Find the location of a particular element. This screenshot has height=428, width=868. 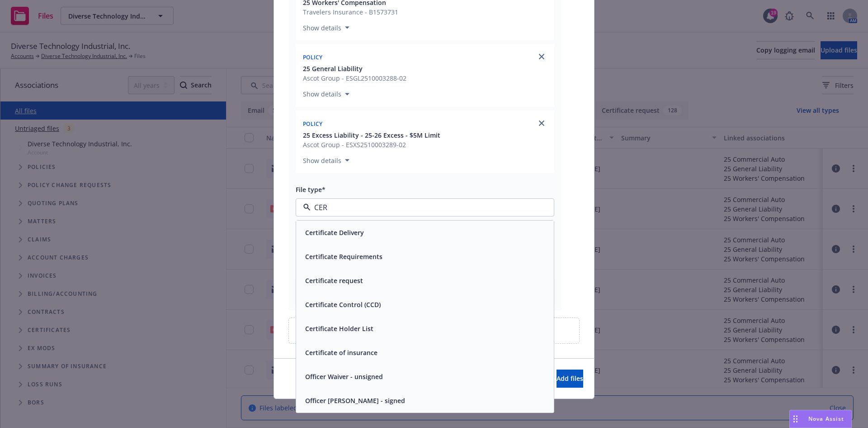

button: Certificate Delivery is located at coordinates (335, 232).